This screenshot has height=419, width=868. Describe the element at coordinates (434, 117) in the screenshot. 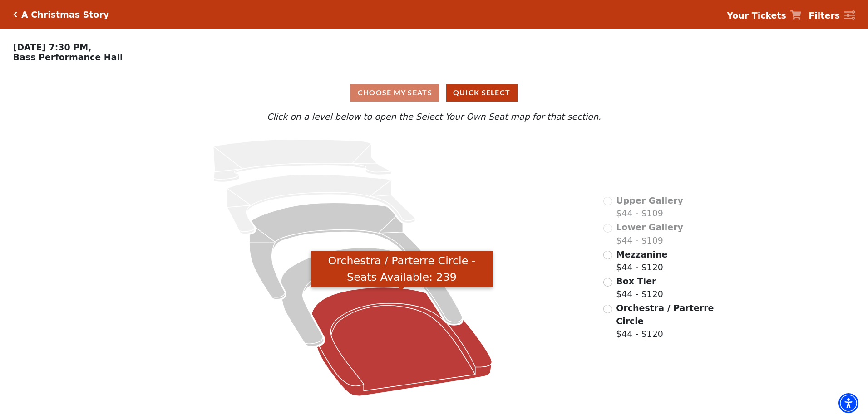

I see `p: Click on a level below to open the Select Your Own Seat map for that section.` at that location.